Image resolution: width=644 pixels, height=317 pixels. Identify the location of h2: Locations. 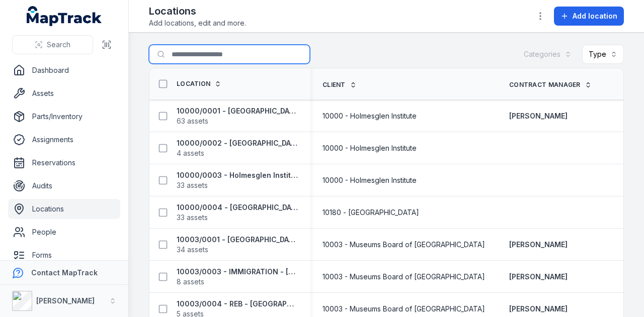
(197, 11).